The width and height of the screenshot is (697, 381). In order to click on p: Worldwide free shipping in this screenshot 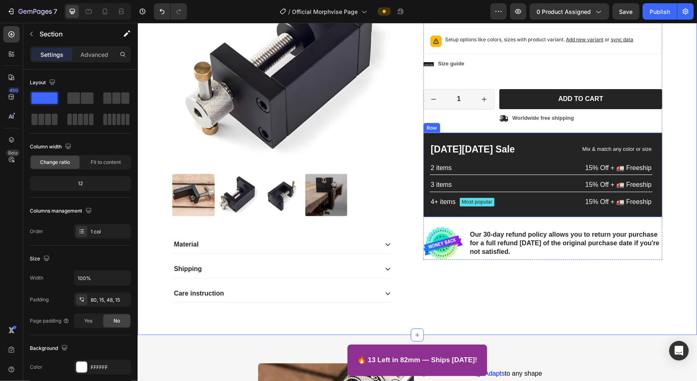, I will do `click(406, 95)`.